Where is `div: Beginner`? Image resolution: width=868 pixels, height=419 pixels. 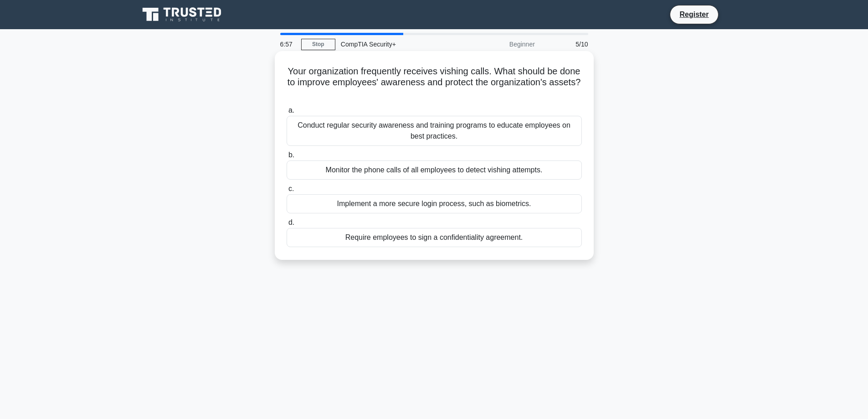 div: Beginner is located at coordinates (500, 44).